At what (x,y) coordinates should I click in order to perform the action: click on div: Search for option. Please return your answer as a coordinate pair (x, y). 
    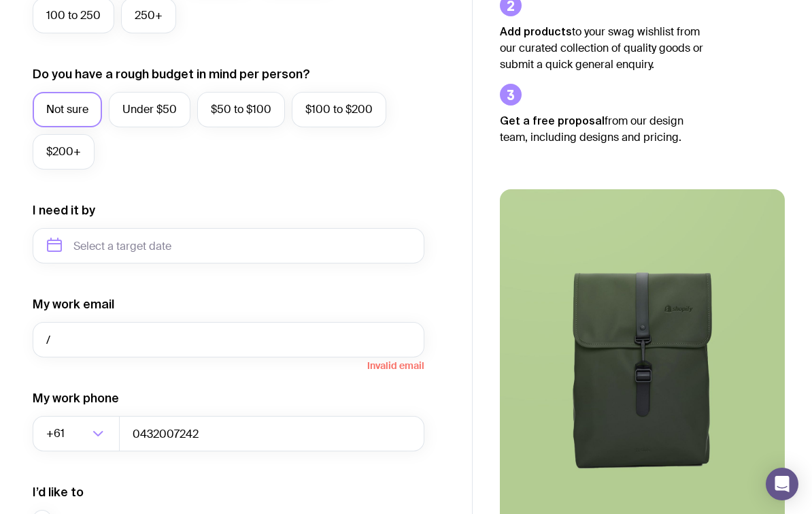
    Looking at the image, I should click on (76, 433).